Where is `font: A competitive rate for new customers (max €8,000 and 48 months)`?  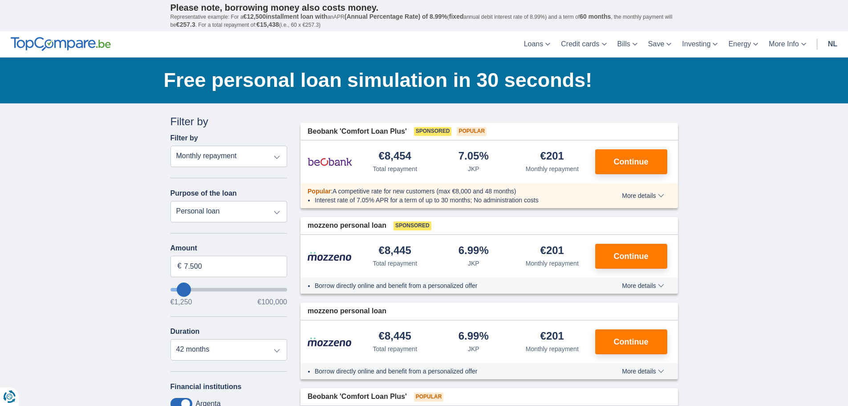
font: A competitive rate for new customers (max €8,000 and 48 months) is located at coordinates (424, 191).